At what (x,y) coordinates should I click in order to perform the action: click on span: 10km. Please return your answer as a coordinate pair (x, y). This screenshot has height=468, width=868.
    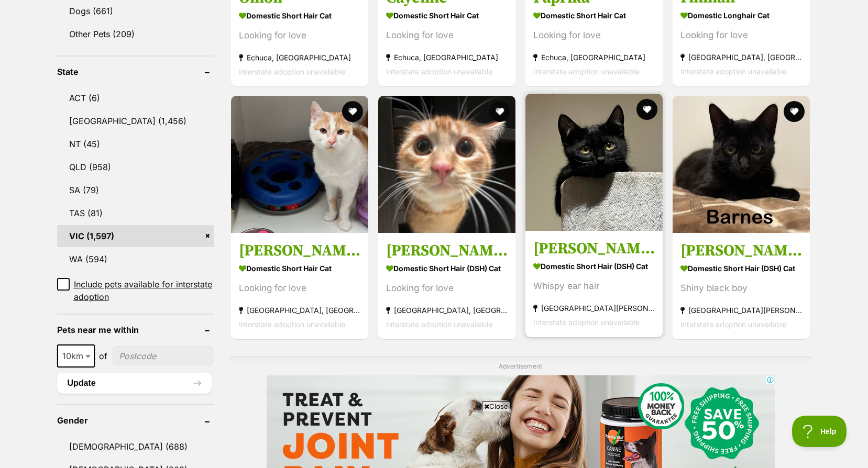
    Looking at the image, I should click on (76, 356).